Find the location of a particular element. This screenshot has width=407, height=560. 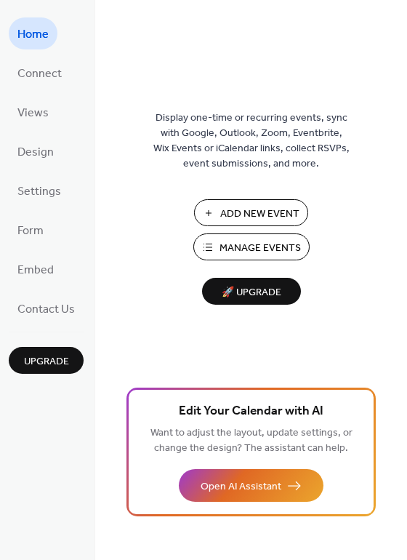

span: 🚀 Upgrade is located at coordinates (252, 292).